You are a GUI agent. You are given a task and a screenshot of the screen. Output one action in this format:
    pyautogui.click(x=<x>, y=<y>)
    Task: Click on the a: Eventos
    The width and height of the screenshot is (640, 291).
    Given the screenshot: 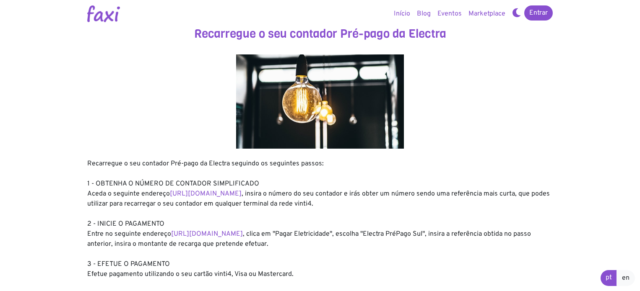 What is the action you would take?
    pyautogui.click(x=449, y=14)
    